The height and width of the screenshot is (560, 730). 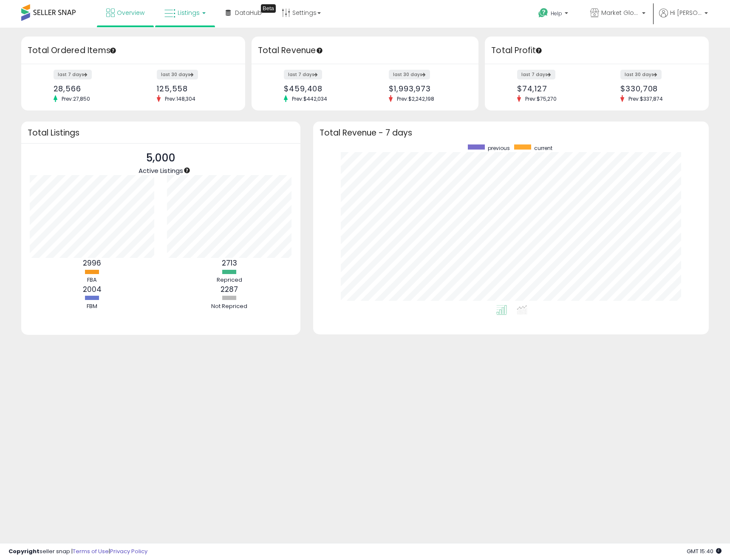 What do you see at coordinates (180, 99) in the screenshot?
I see `span: Prev: 148,304` at bounding box center [180, 99].